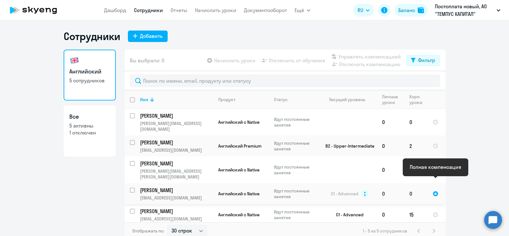  I want to click on td: 15, so click(416, 215).